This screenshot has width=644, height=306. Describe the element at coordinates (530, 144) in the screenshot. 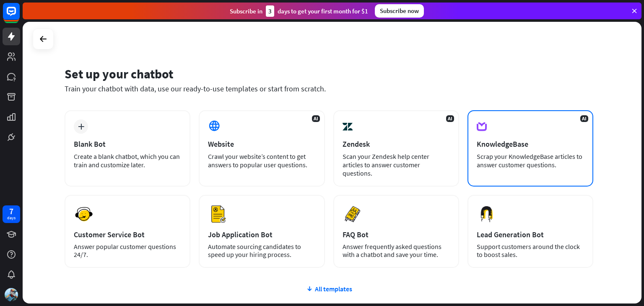

I see `div: KnowledgeBase` at that location.